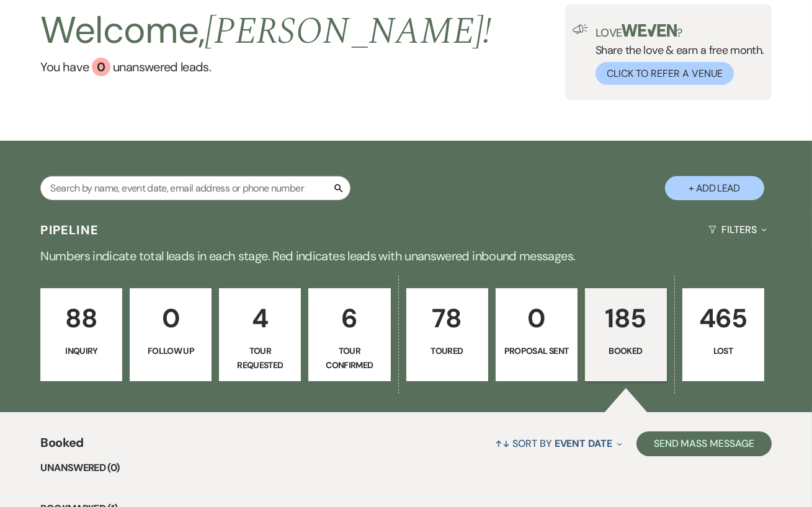  Describe the element at coordinates (81, 318) in the screenshot. I see `p: 88` at that location.